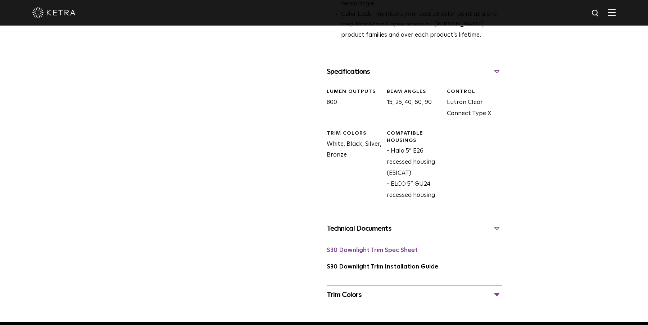  I want to click on a: S30 Downlight Trim Installation Guide, so click(383, 267).